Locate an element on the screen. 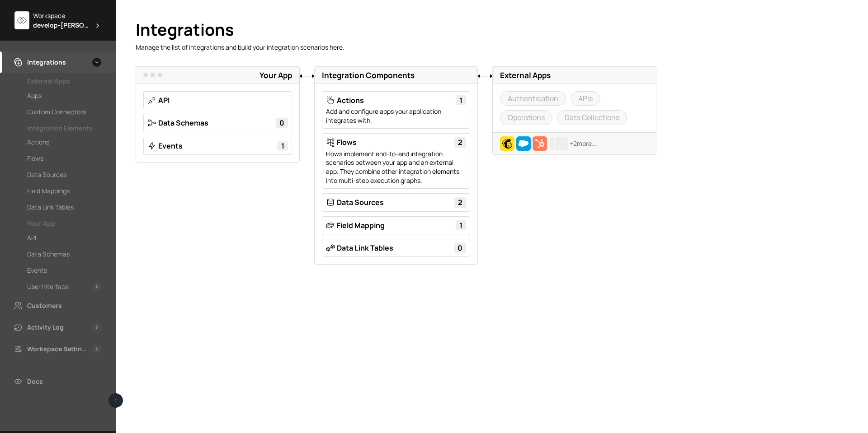 The height and width of the screenshot is (433, 868). h3: Your App is located at coordinates (217, 75).